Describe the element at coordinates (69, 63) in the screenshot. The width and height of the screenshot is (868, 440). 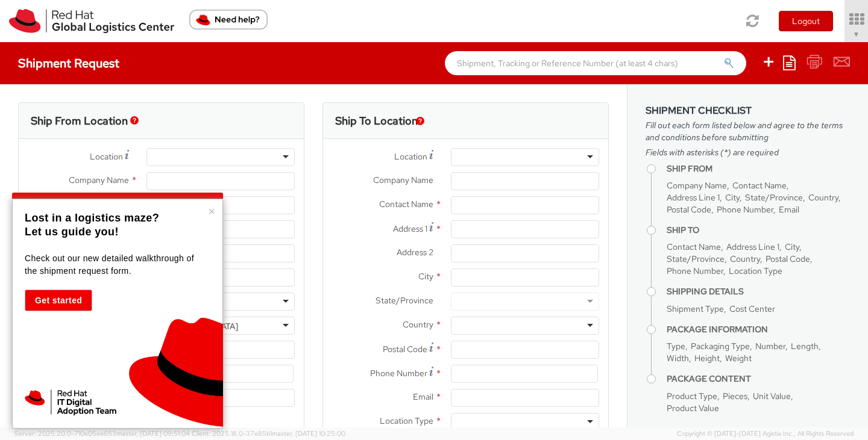
I see `h4: Shipment Request` at that location.